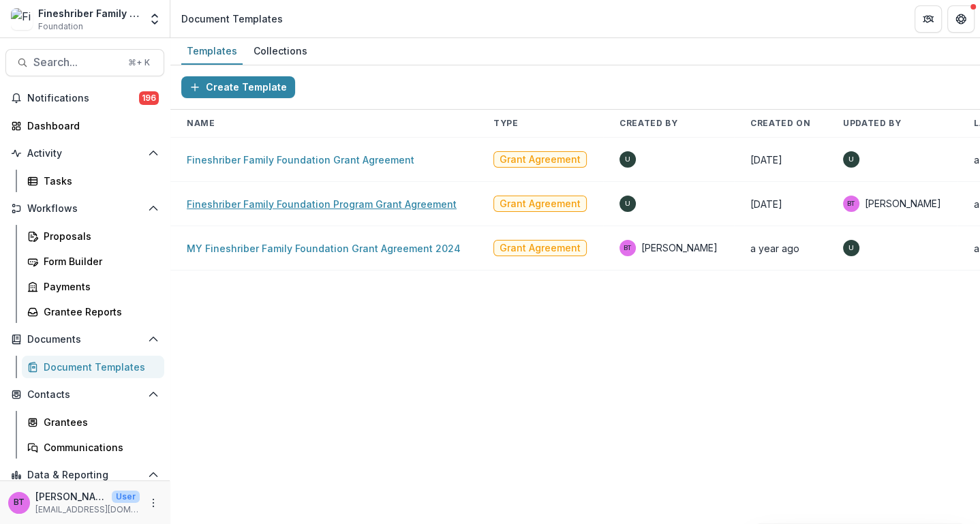 This screenshot has width=980, height=524. I want to click on a: Templates, so click(212, 51).